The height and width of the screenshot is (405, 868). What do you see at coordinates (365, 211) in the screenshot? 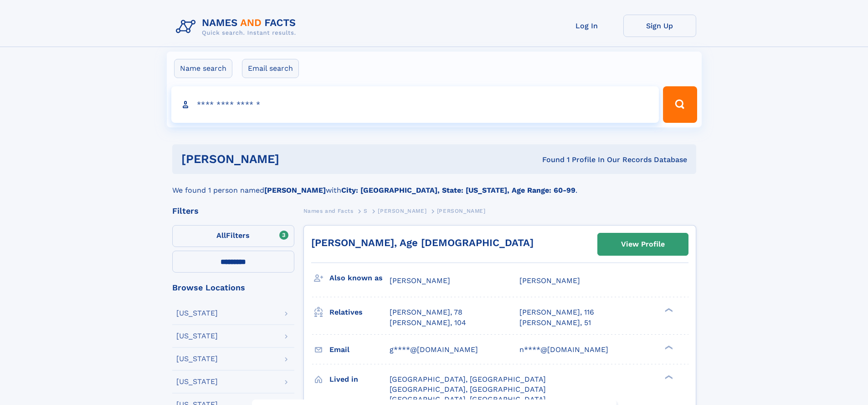
I see `span: S` at bounding box center [365, 211].